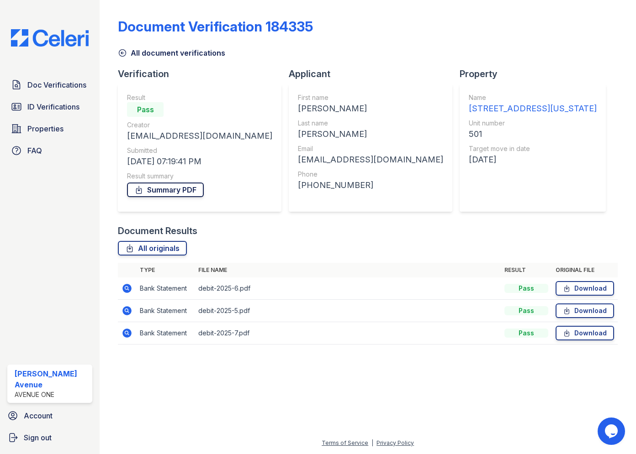 The height and width of the screenshot is (454, 636). What do you see at coordinates (200, 98) in the screenshot?
I see `div: Result` at bounding box center [200, 98].